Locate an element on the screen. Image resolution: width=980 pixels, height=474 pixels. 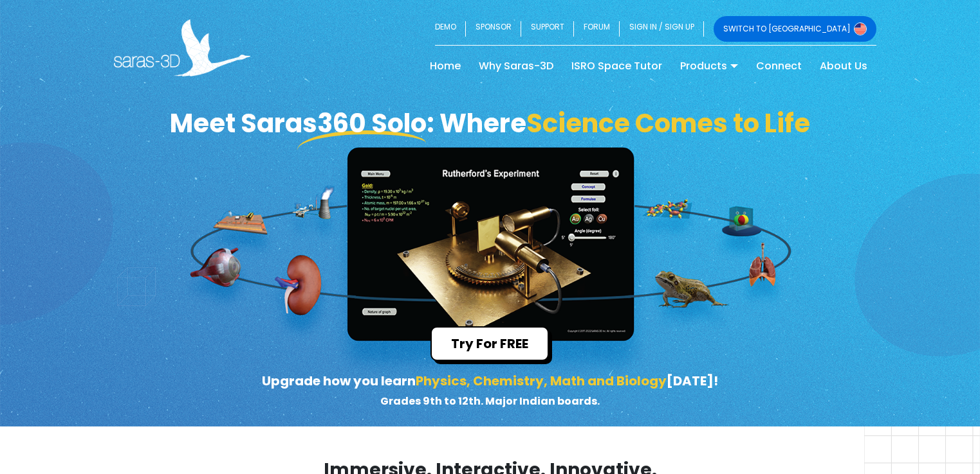
a: DEMO is located at coordinates (451, 29).